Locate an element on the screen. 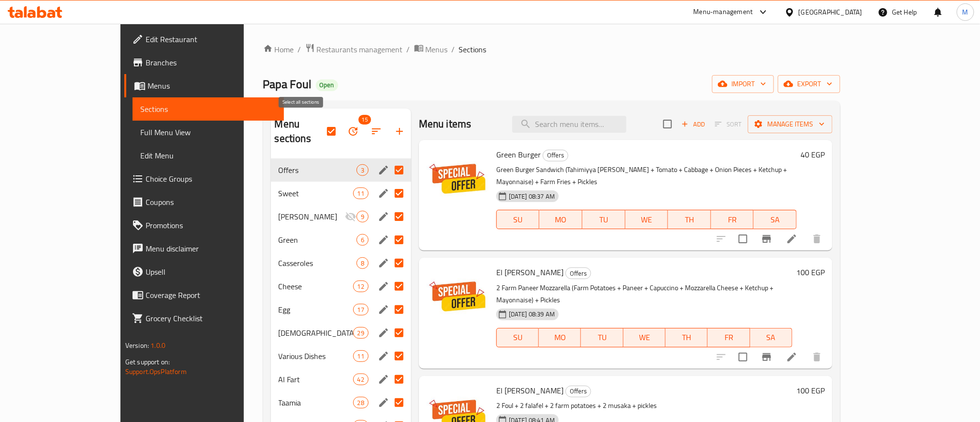 The image size is (980, 422). button: TU is located at coordinates (602, 337).